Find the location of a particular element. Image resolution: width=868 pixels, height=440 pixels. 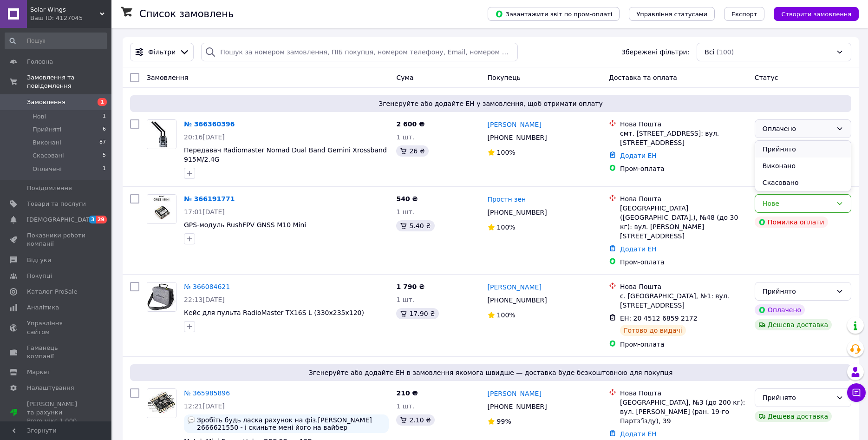

a: GPS-модуль RushFPV GNSS M10 Mini is located at coordinates (245, 225).